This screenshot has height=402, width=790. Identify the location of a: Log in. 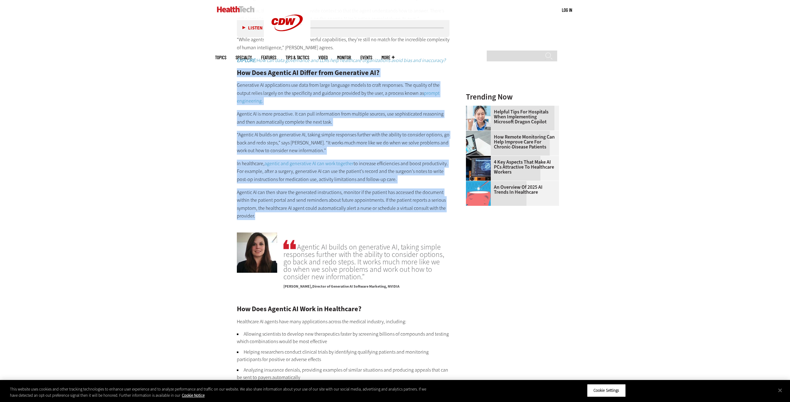
(567, 10).